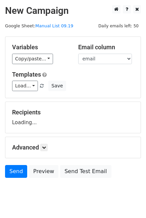 The width and height of the screenshot is (146, 218). I want to click on a: Send, so click(16, 171).